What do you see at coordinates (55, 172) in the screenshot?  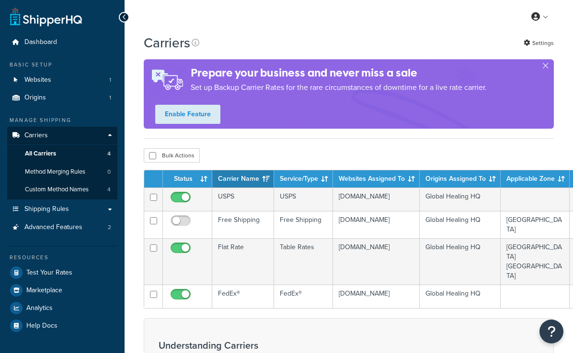 I see `span: Method Merging Rules` at bounding box center [55, 172].